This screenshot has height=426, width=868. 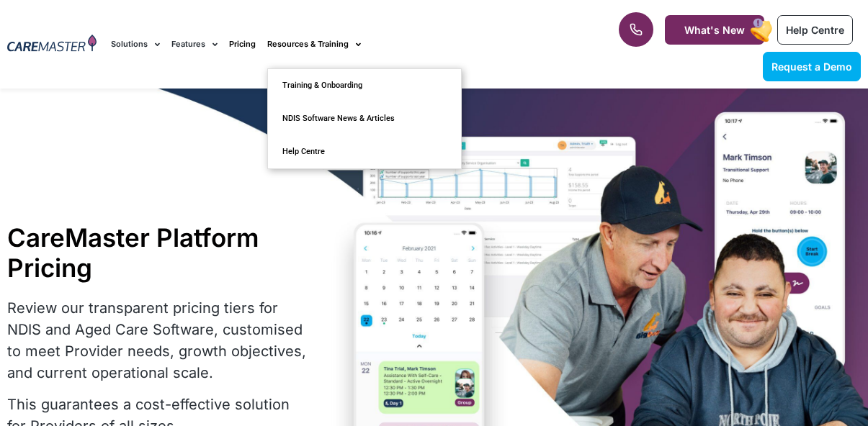 What do you see at coordinates (52, 44) in the screenshot?
I see `img: CareMaster Logo` at bounding box center [52, 44].